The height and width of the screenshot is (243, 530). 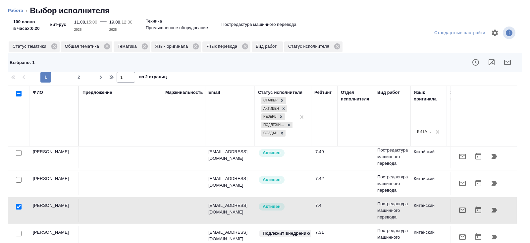 What do you see at coordinates (283, 233) in the screenshot?
I see `div: Свежая кровь: на первые 3 заказа по тематике ставь редактора и фиксируй оценки` at bounding box center [283, 233].